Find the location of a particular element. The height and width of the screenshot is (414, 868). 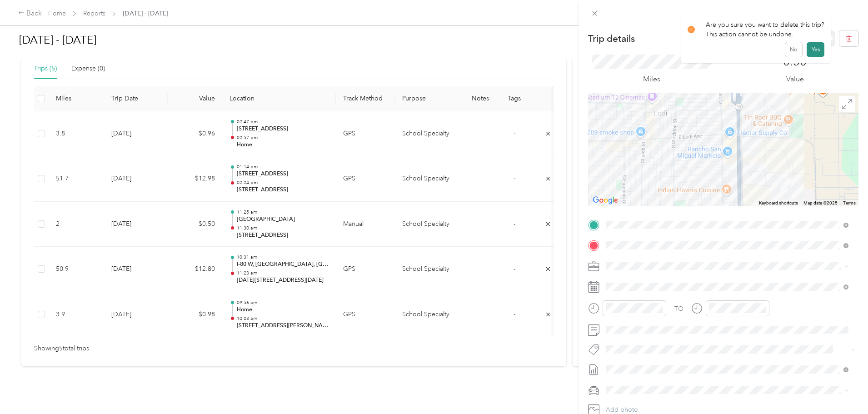

a: Terms (opens in new tab) is located at coordinates (850, 203).